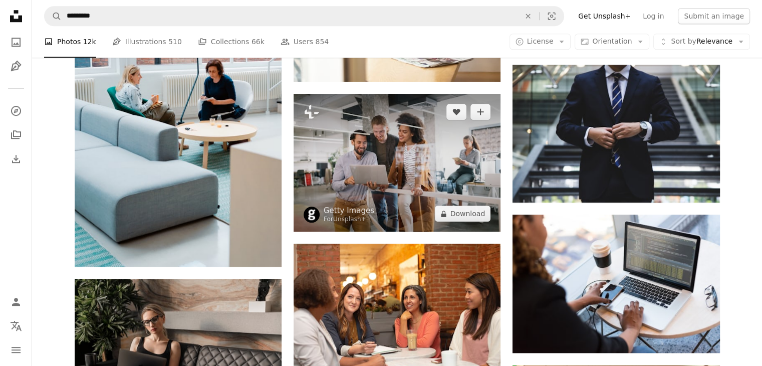  Describe the element at coordinates (16, 301) in the screenshot. I see `a: Log in / Sign up` at that location.